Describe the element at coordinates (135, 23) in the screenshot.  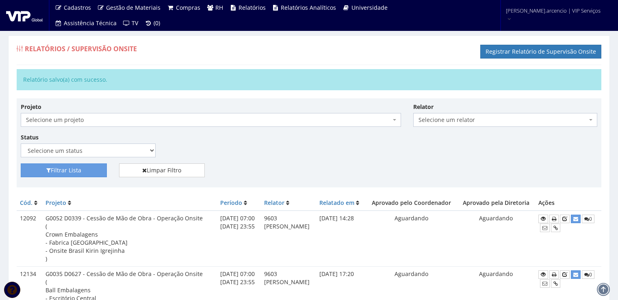
I see `span: TV` at that location.